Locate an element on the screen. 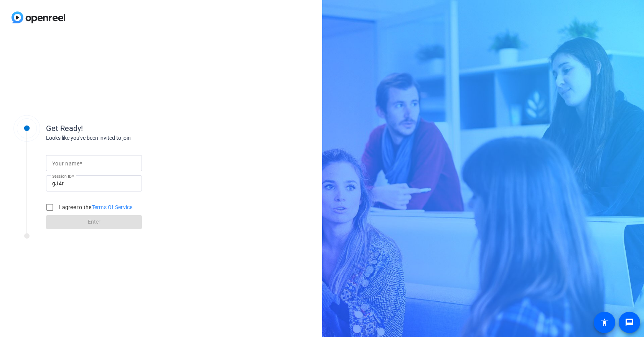 This screenshot has width=644, height=337. mat-label: Your name is located at coordinates (66, 163).